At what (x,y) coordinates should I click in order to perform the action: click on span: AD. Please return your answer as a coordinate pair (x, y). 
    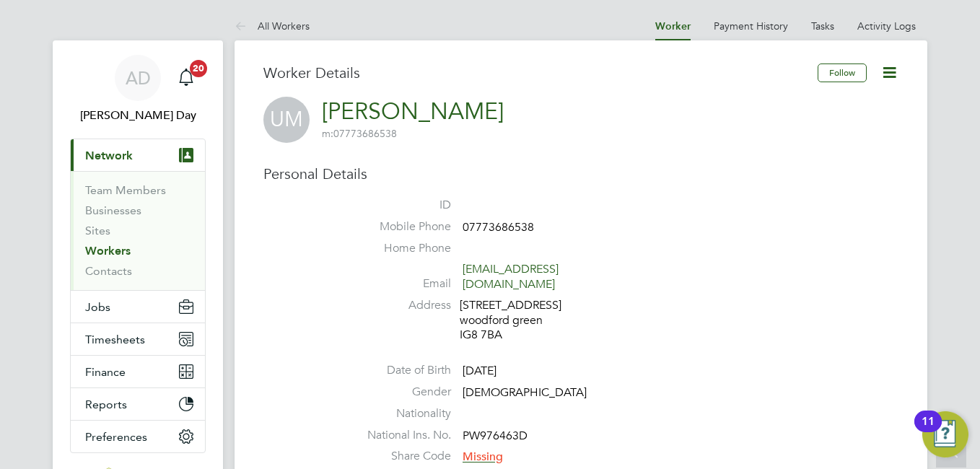
    Looking at the image, I should click on (138, 78).